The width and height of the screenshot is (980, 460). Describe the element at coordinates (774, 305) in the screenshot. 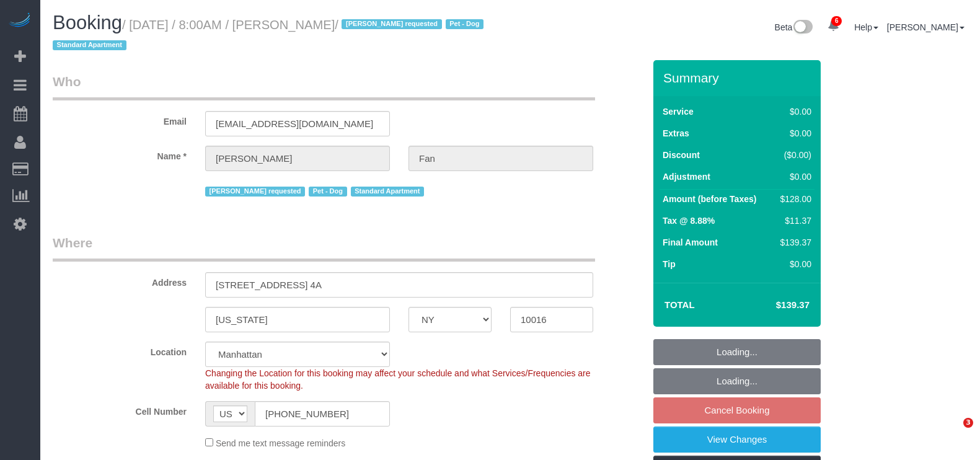

I see `h4: $139.37` at that location.